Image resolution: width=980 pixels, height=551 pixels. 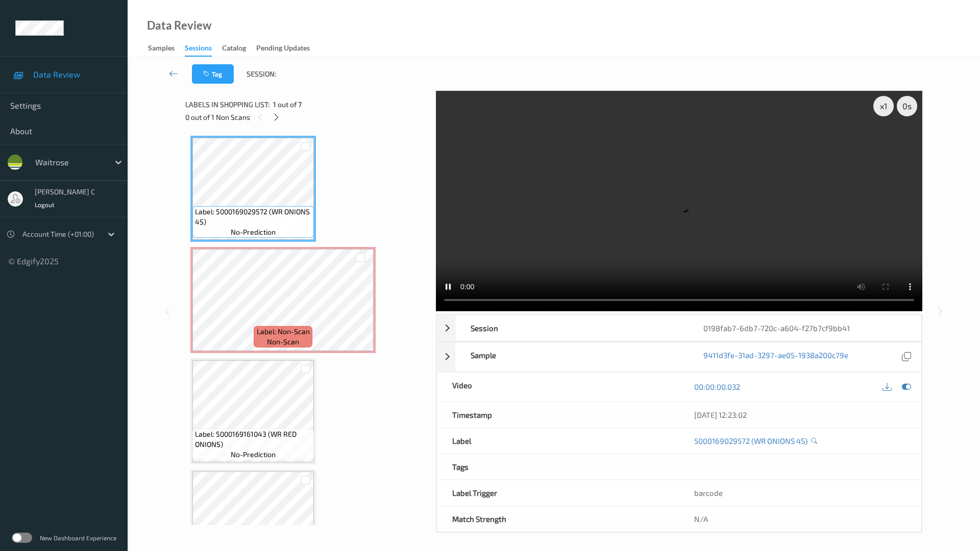 I want to click on div: Sample9411d3fe-31ad-3297-ae05-1938a200c79e, so click(x=678, y=357).